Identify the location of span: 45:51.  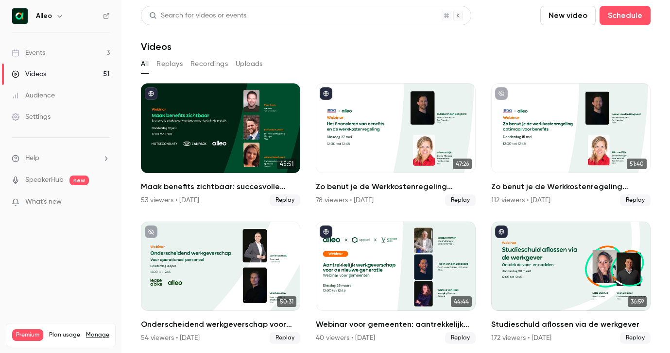
(286, 164).